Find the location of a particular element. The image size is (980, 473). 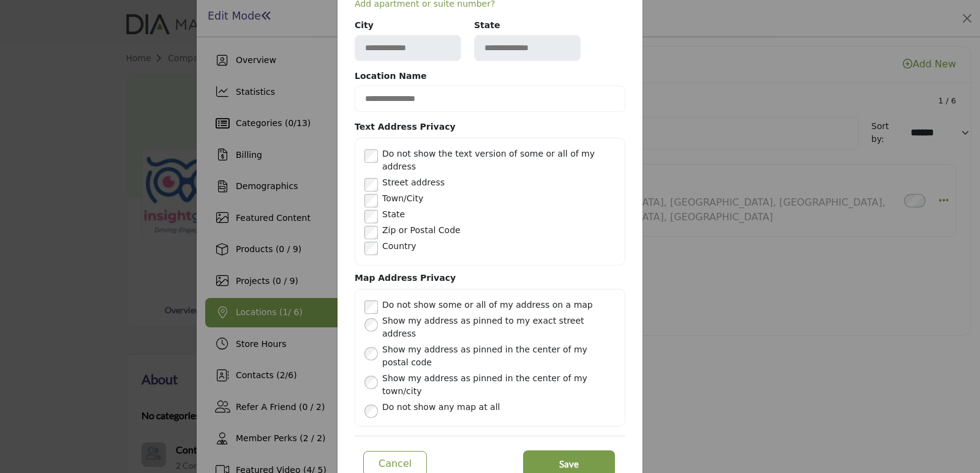

label: Town/City is located at coordinates (496, 198).